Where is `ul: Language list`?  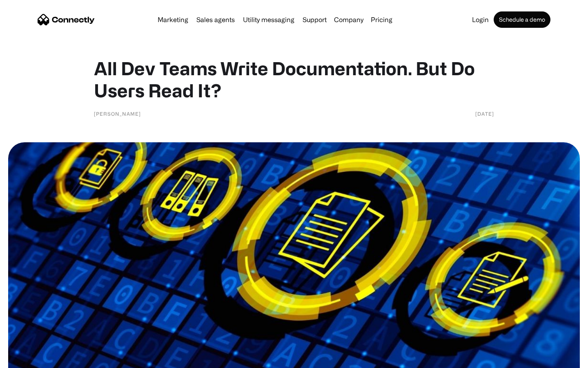
ul: Language list is located at coordinates (33, 359).